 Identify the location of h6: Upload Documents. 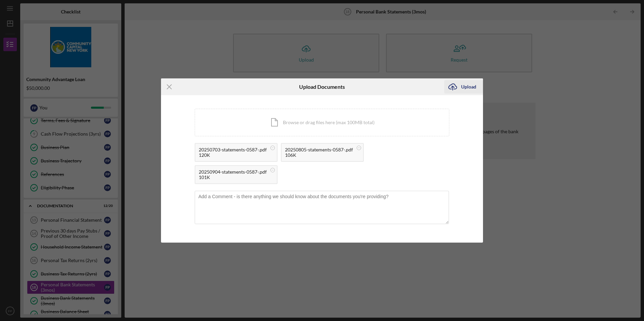
(322, 87).